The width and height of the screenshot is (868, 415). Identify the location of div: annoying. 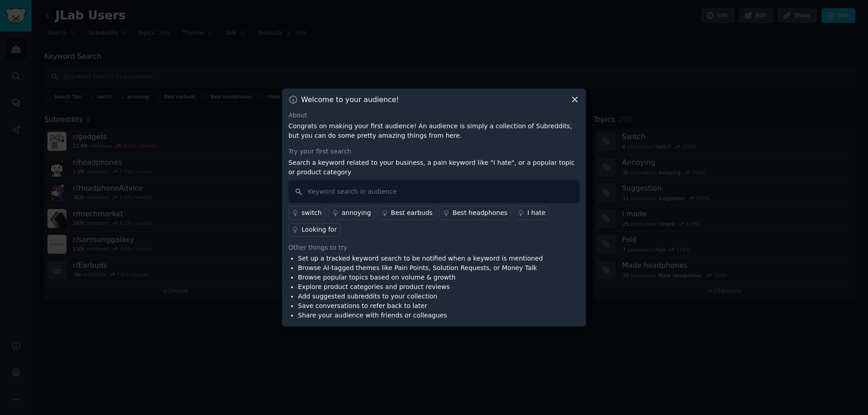
(356, 213).